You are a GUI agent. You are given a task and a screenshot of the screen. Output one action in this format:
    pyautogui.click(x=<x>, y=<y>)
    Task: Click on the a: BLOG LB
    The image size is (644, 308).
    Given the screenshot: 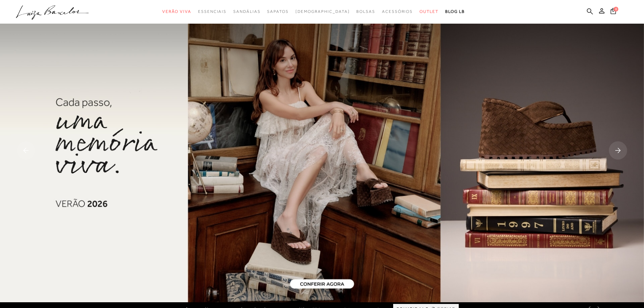 What is the action you would take?
    pyautogui.click(x=455, y=11)
    